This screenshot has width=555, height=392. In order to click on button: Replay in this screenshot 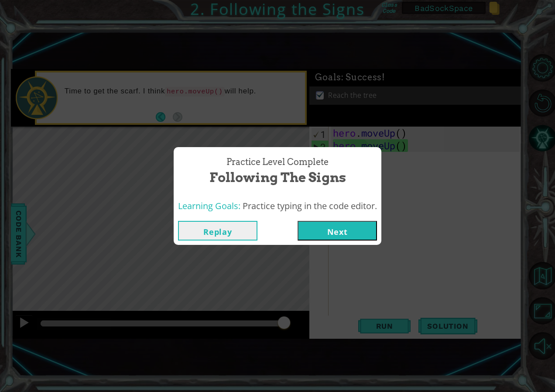, I will do `click(218, 231)`.